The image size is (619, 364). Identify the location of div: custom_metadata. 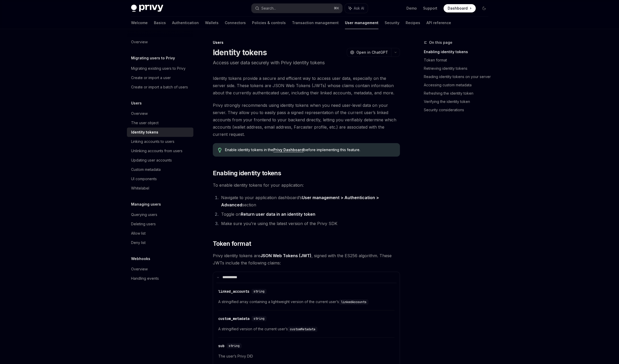
(234, 319).